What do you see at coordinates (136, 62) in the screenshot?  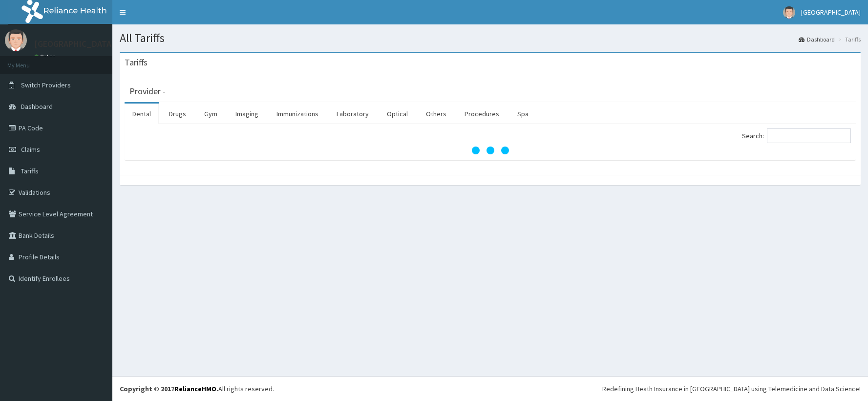 I see `h3: Tariffs` at bounding box center [136, 62].